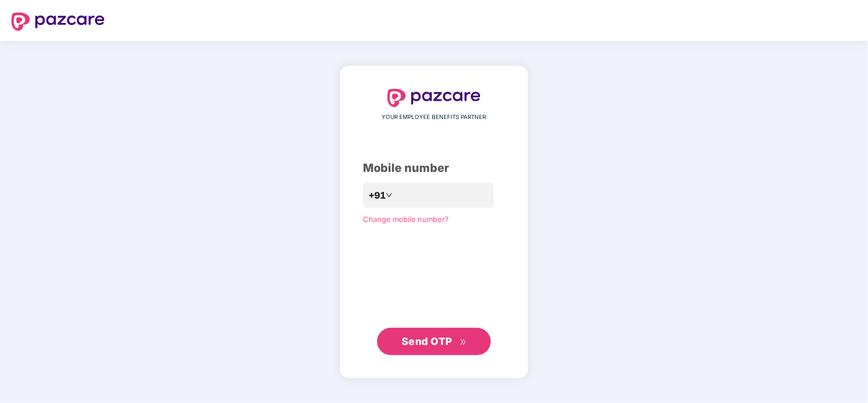 This screenshot has width=868, height=403. Describe the element at coordinates (434, 168) in the screenshot. I see `div: Mobile number` at that location.